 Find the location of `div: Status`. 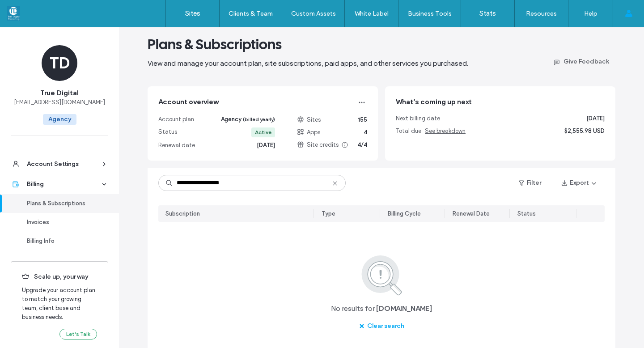

div: Status is located at coordinates (526, 214).